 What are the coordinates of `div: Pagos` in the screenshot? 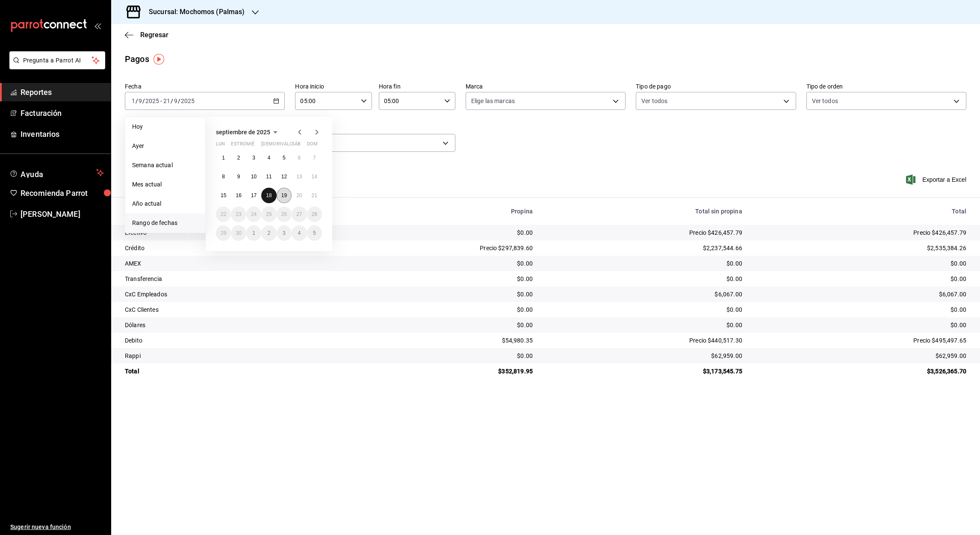 It's located at (137, 59).